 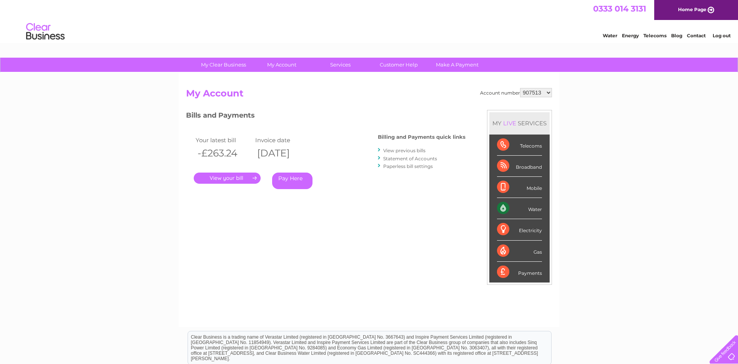 What do you see at coordinates (410, 158) in the screenshot?
I see `a: Statement of Accounts` at bounding box center [410, 158].